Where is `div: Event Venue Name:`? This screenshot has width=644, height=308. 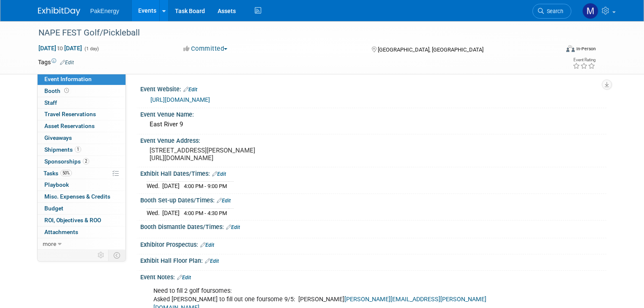
div: Event Venue Name: is located at coordinates (373, 114).